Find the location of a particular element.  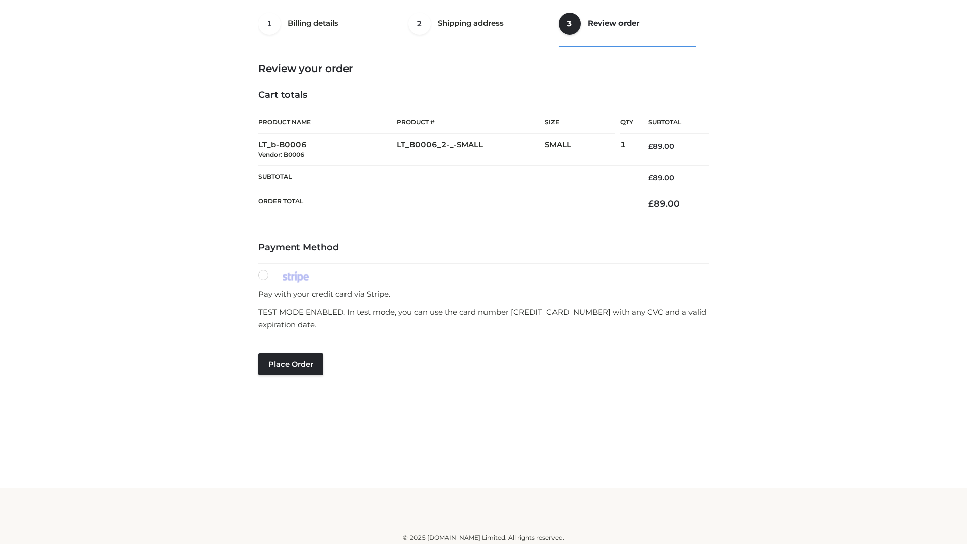

h4: Payment Method is located at coordinates (484, 248).